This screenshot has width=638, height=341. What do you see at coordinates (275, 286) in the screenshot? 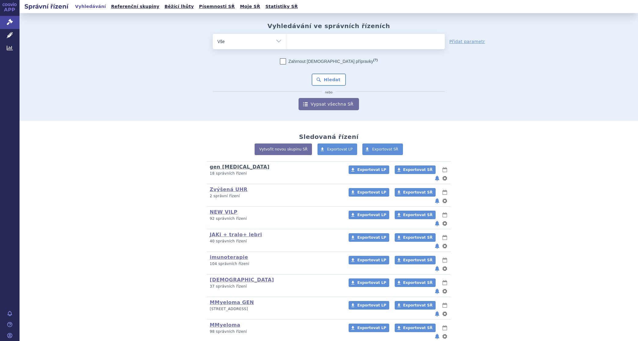
I see `p: 37 správních řízení` at bounding box center [275, 286].